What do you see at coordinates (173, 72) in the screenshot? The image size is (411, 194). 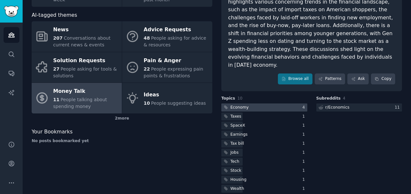 I see `span: People expressing pain points & frustrations` at bounding box center [173, 72].